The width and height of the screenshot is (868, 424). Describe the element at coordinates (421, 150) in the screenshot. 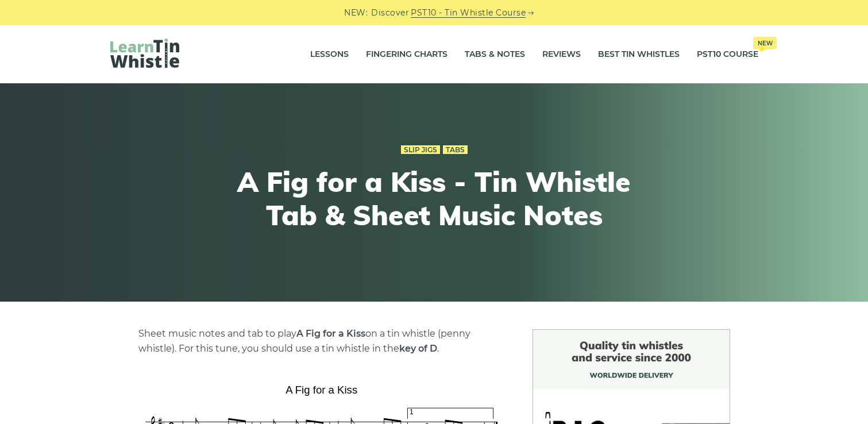

I see `a: Slip Jigs` at that location.